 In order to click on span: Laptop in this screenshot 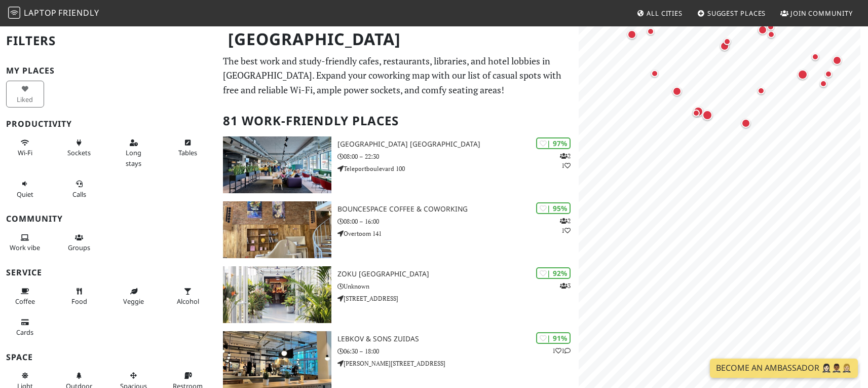, I will do `click(40, 13)`.